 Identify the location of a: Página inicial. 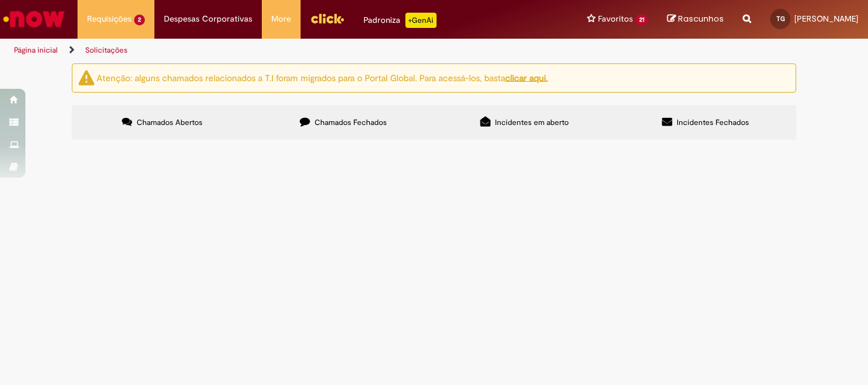
(35, 51).